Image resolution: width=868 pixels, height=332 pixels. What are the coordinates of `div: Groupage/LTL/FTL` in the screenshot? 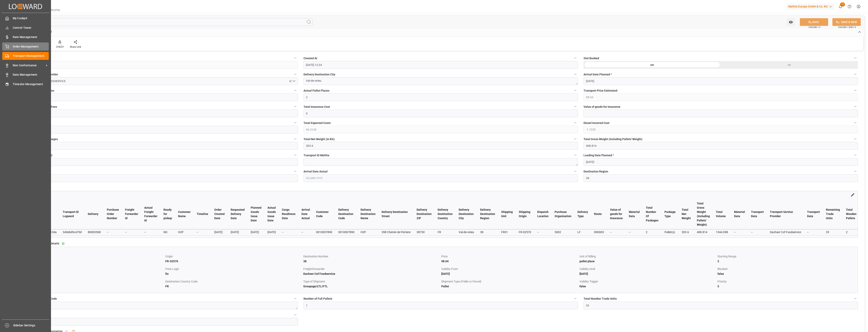 It's located at (372, 286).